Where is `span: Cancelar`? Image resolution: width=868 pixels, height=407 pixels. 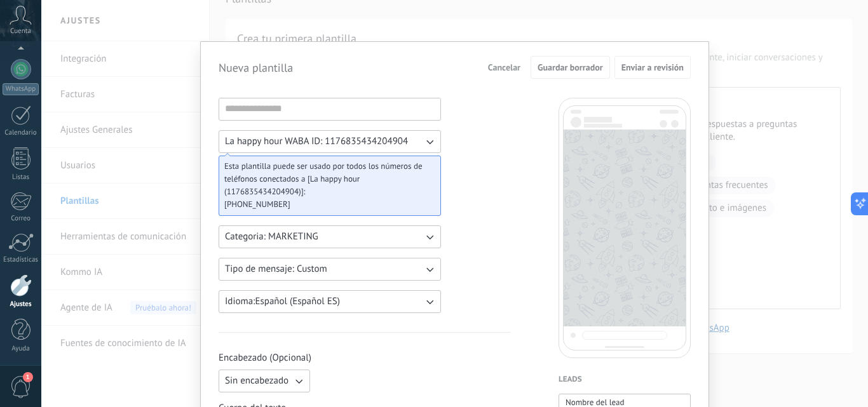 span: Cancelar is located at coordinates (504, 67).